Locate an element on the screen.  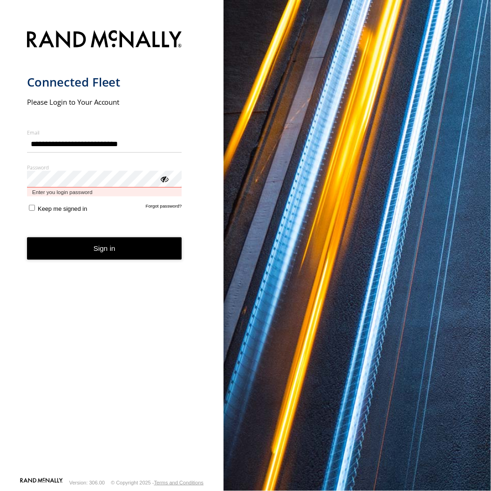
h2: Please Login to Your Account is located at coordinates (104, 102).